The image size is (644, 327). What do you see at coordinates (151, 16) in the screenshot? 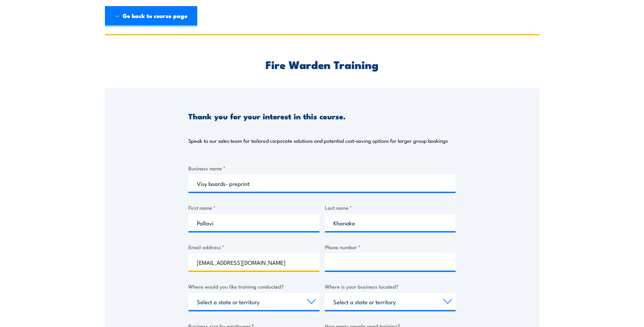
I see `a: ← Go back to course page` at bounding box center [151, 16].